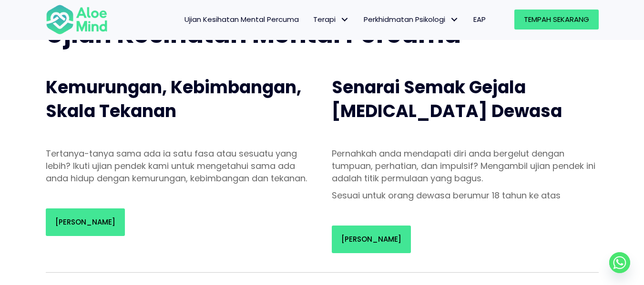 This screenshot has width=644, height=285. Describe the element at coordinates (77, 19) in the screenshot. I see `img: Logo minda gaharu` at that location.